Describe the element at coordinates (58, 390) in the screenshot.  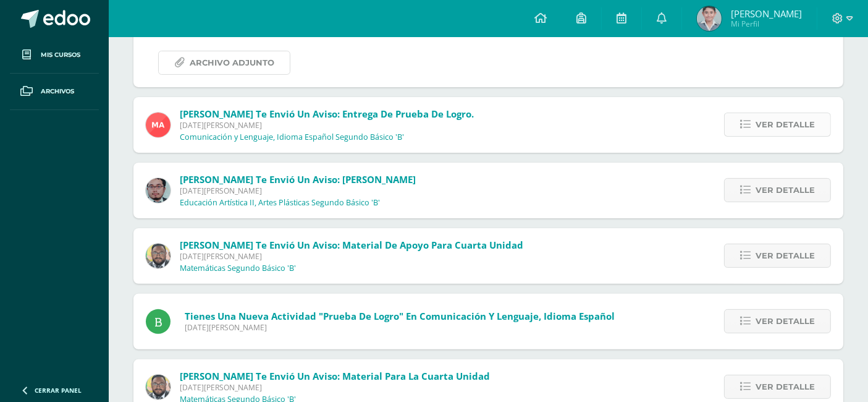
I see `span: Cerrar panel` at that location.